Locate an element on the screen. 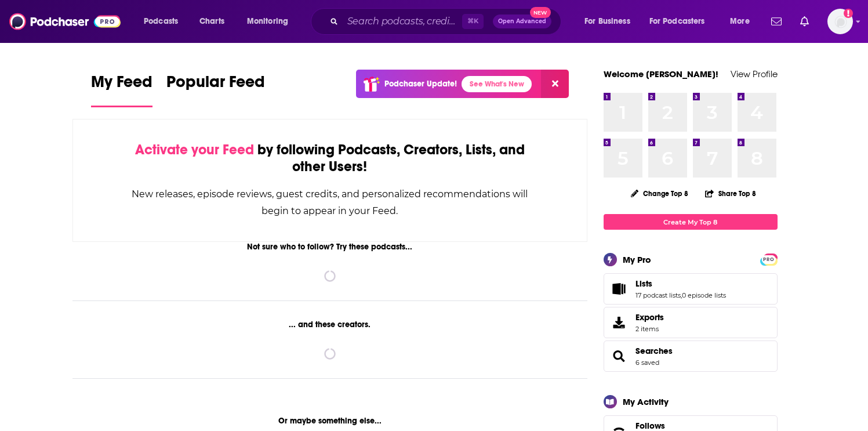  a: Popular Feed is located at coordinates (216, 89).